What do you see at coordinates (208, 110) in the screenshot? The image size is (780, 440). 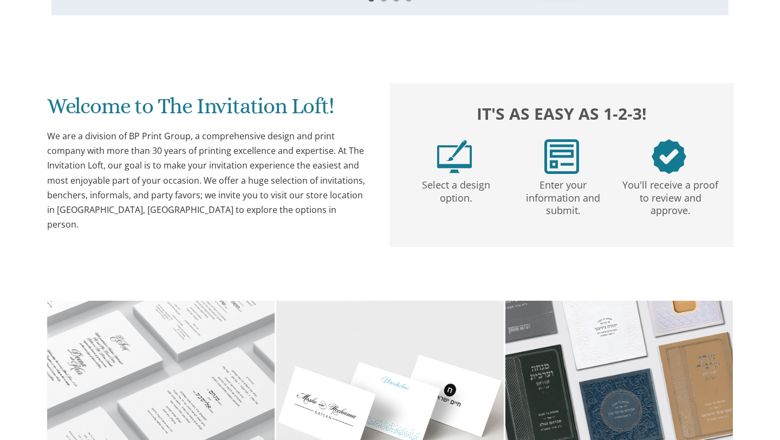 I see `h1: Welcome to The Invitation Loft!` at bounding box center [208, 110].